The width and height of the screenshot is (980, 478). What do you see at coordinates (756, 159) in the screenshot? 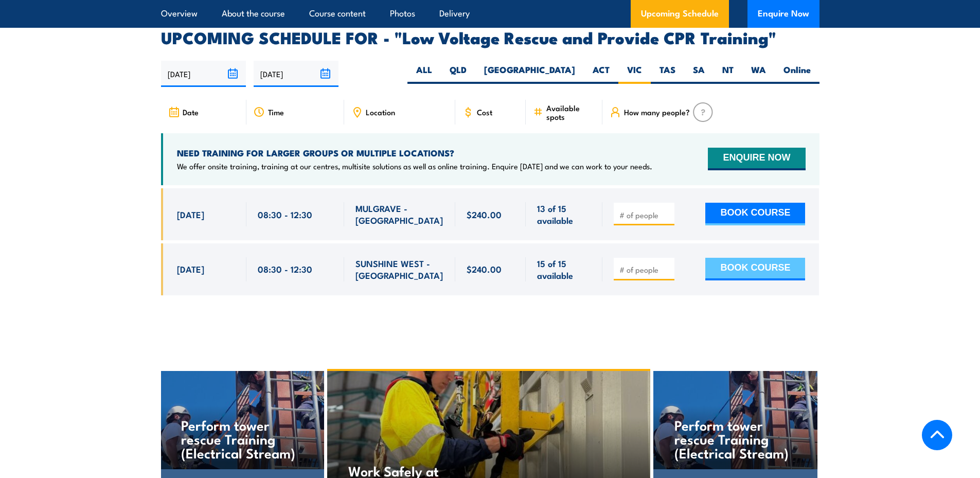
I see `button: ENQUIRE NOW` at bounding box center [756, 159].